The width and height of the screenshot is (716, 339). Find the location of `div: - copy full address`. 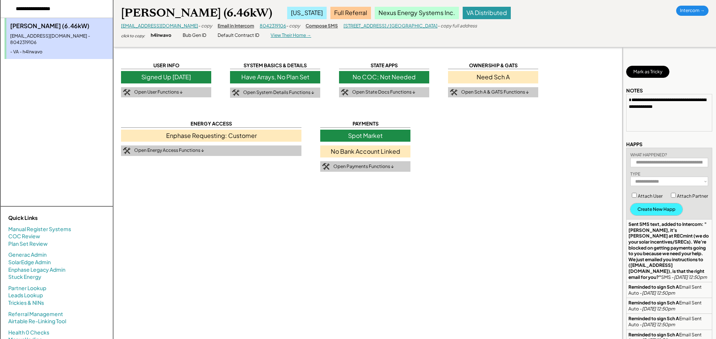

div: - copy full address is located at coordinates (457, 26).